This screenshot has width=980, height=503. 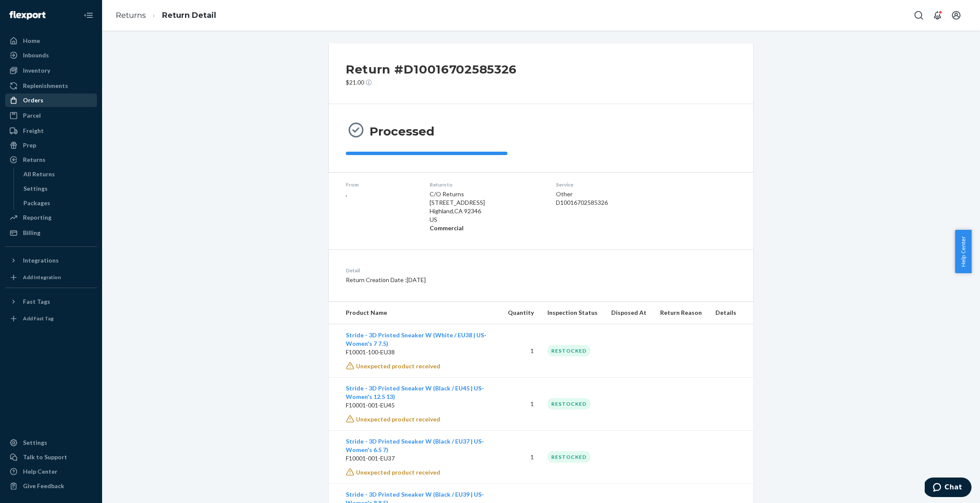 I want to click on strong: Commercial, so click(x=446, y=228).